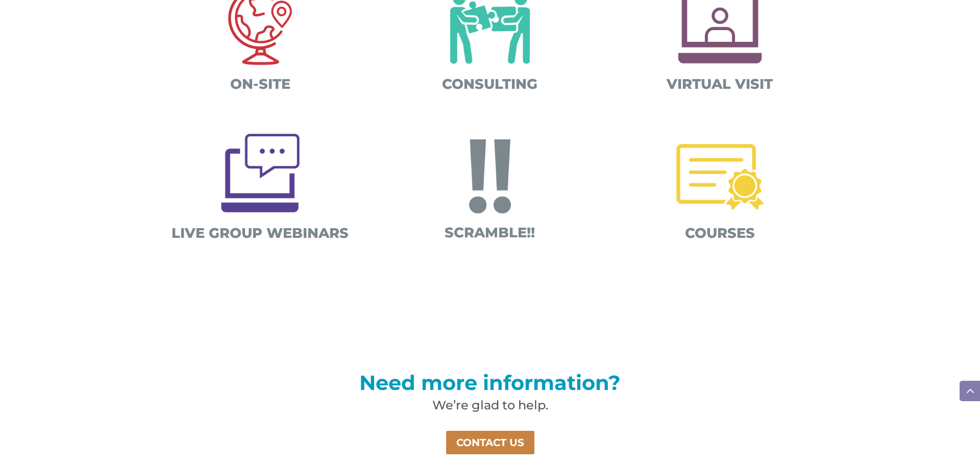  I want to click on span: SCRAMBLE!!, so click(489, 232).